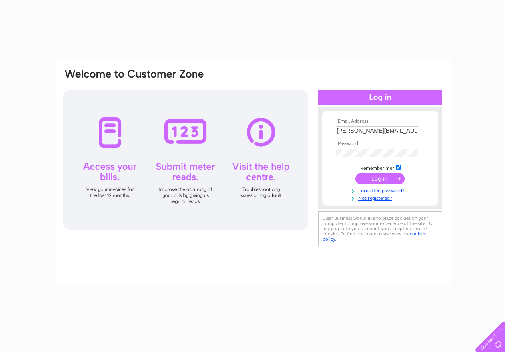  I want to click on input: Submit, so click(380, 179).